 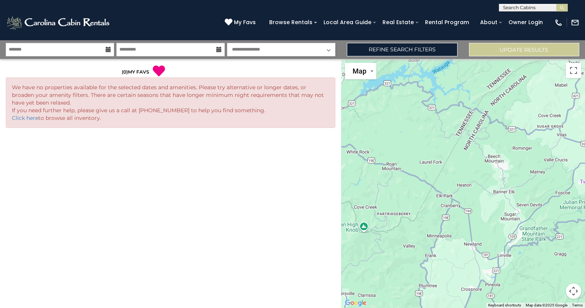 I want to click on a: About, so click(x=488, y=22).